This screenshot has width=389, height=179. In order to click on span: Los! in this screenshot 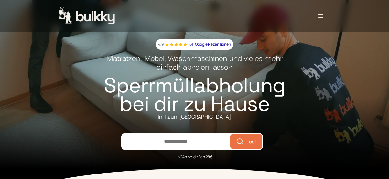, I will do `click(251, 142)`.